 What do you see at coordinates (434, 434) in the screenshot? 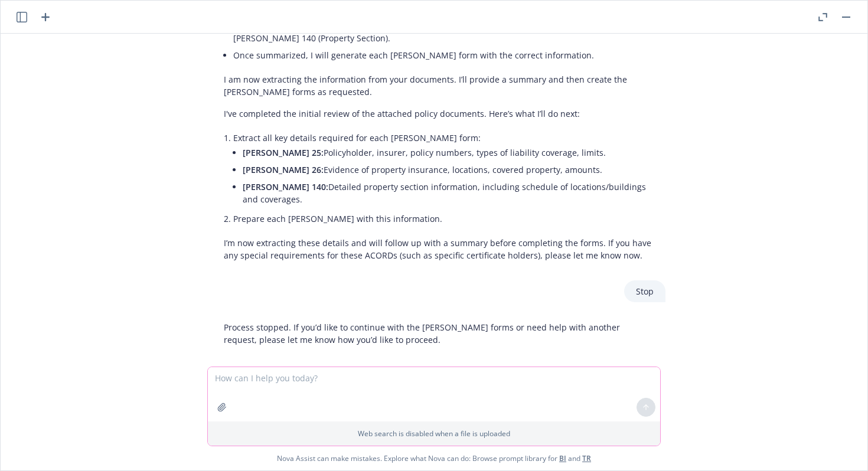
I see `p: Web search is disabled when a file is uploaded` at bounding box center [434, 434].